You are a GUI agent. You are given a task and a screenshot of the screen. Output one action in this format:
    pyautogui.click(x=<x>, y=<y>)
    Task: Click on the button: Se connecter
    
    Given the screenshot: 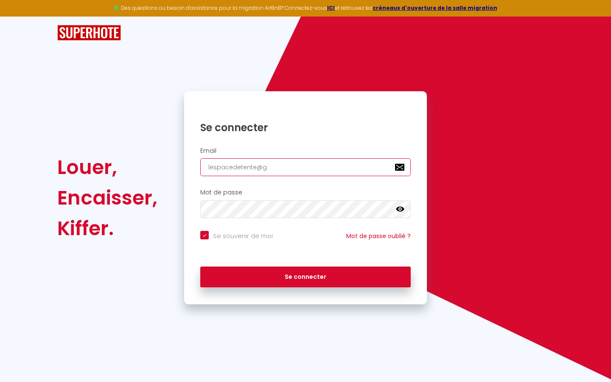 What is the action you would take?
    pyautogui.click(x=306, y=277)
    